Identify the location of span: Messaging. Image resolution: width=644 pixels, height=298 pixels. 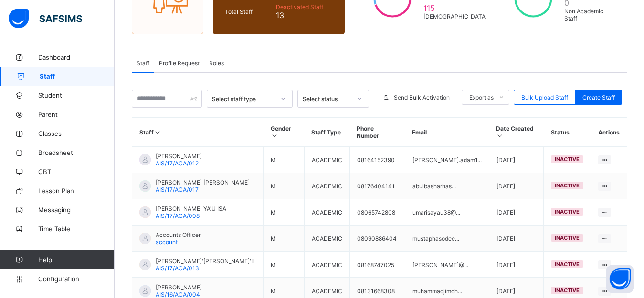
(77, 209).